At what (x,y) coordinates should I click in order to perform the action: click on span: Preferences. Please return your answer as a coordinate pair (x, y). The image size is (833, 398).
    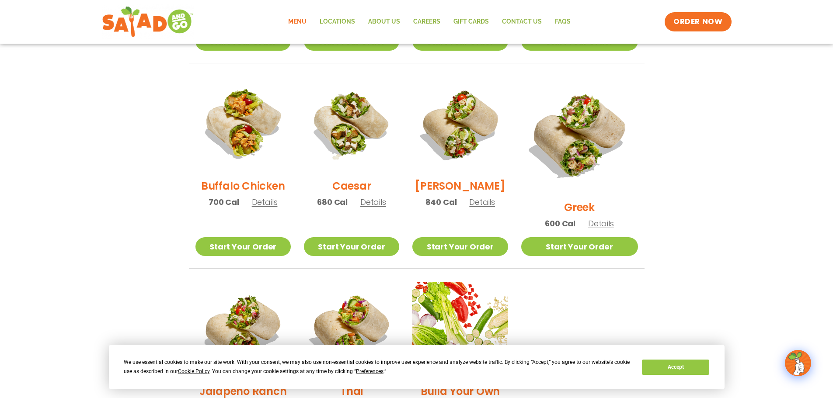
    Looking at the image, I should click on (369, 371).